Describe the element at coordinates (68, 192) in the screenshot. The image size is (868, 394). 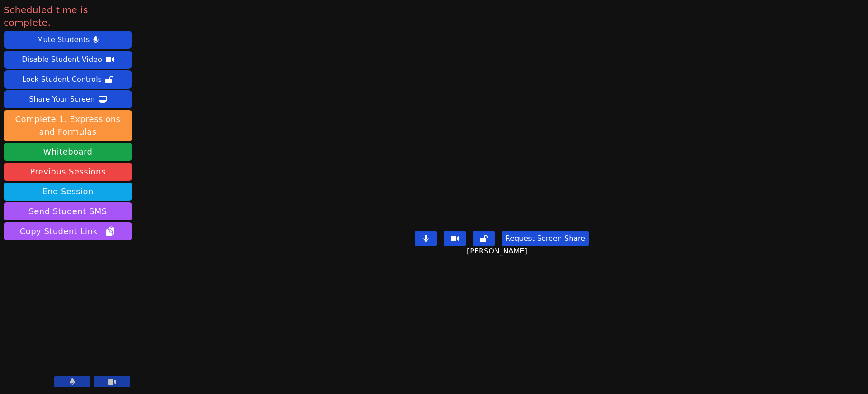
I see `button: End Session` at that location.